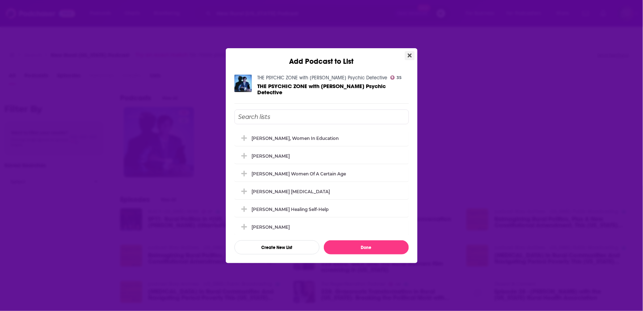 The height and width of the screenshot is (311, 643). Describe the element at coordinates (396, 77) in the screenshot. I see `a: 35` at that location.